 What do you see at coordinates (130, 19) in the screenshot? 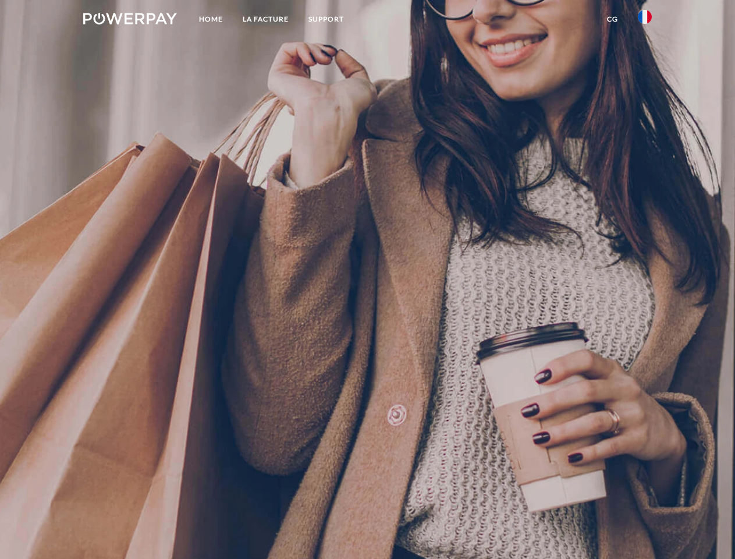
I see `img: logo-powerpay-white.svg` at bounding box center [130, 19].